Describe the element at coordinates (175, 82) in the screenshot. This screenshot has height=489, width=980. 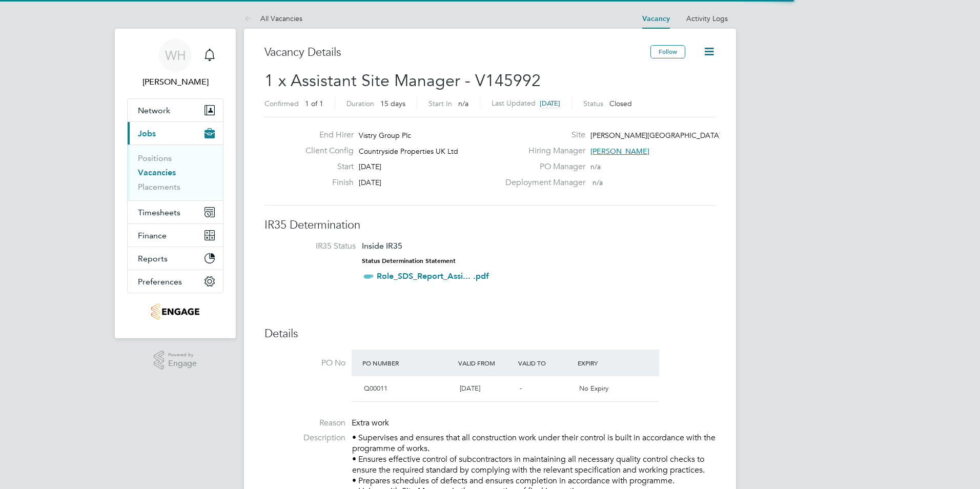
I see `span: Will Hiles` at that location.